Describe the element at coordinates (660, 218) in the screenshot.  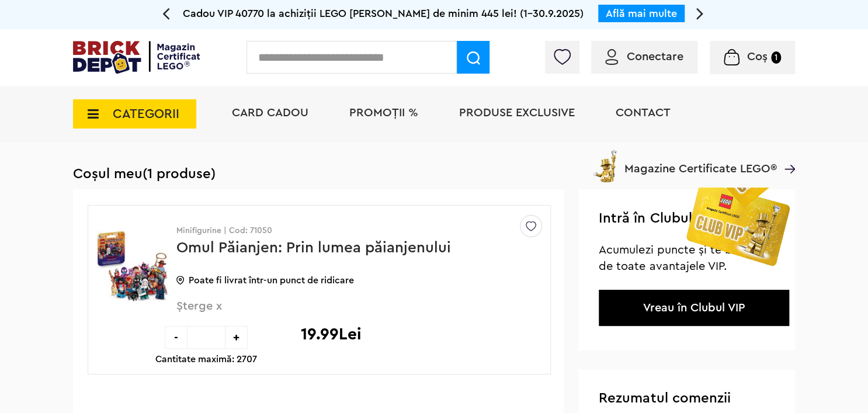
I see `span: Intră în Clubul VIP!` at that location.